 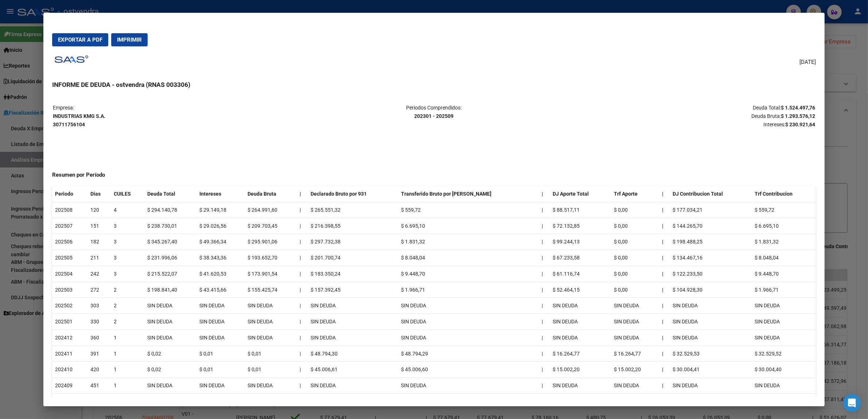 I want to click on td: $ 29.149,18, so click(x=220, y=210).